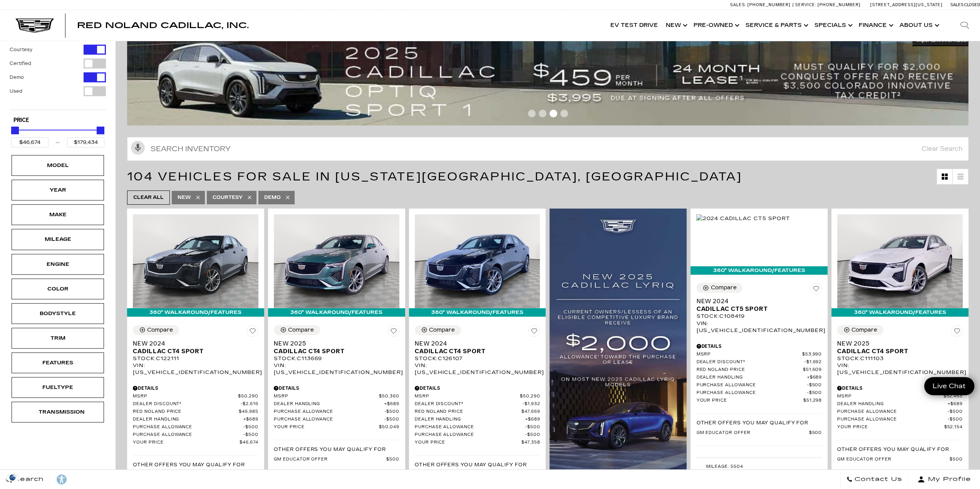 This screenshot has height=489, width=980. Describe the element at coordinates (743, 219) in the screenshot. I see `img: 2024 Cadillac CT5 Sport` at that location.